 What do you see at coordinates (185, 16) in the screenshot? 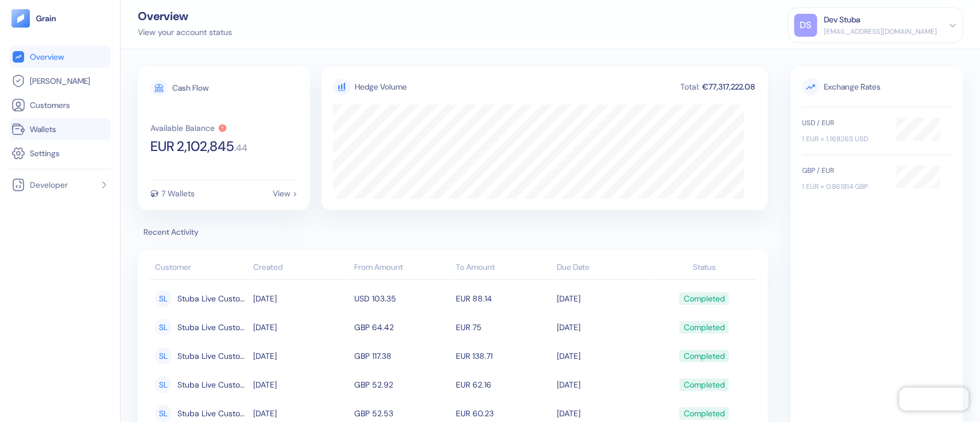
I see `div: Overview` at bounding box center [185, 16].